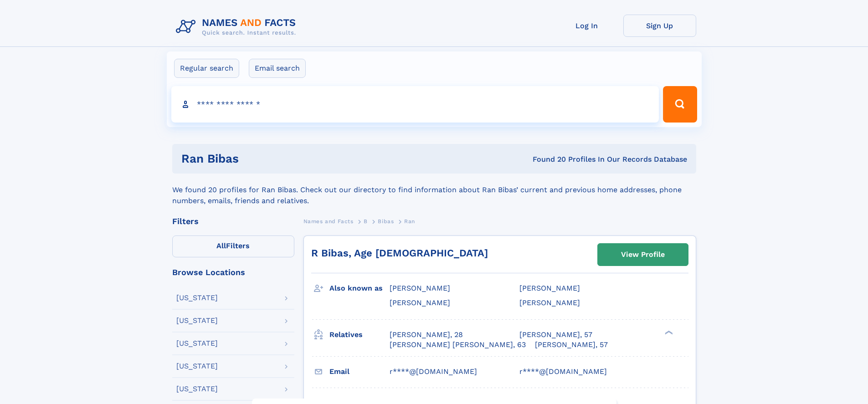 This screenshot has height=404, width=868. Describe the element at coordinates (659, 25) in the screenshot. I see `a: Sign Up` at that location.